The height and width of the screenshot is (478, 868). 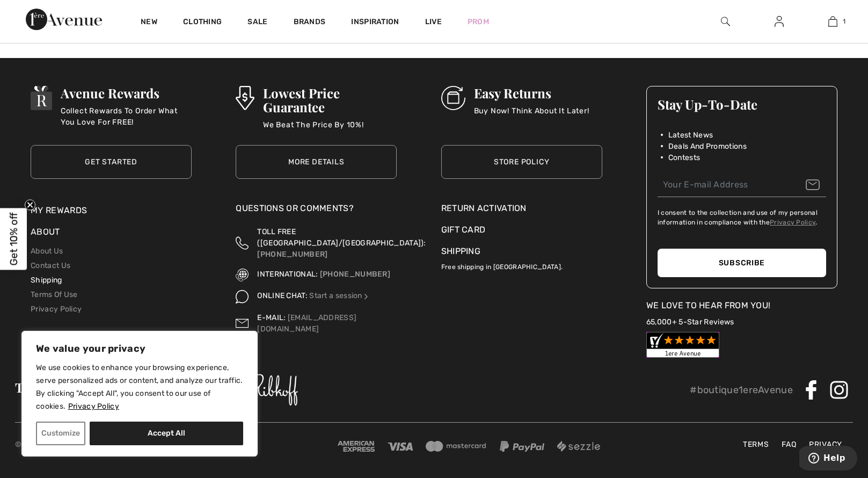 I want to click on div: Gift Card, so click(x=521, y=230).